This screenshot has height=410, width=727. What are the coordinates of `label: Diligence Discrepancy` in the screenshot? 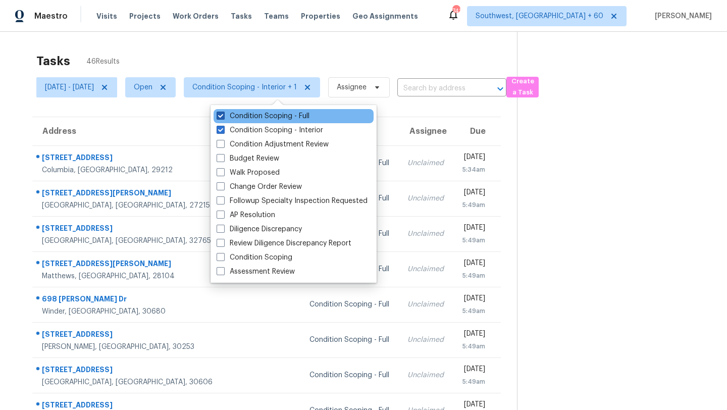 It's located at (259, 229).